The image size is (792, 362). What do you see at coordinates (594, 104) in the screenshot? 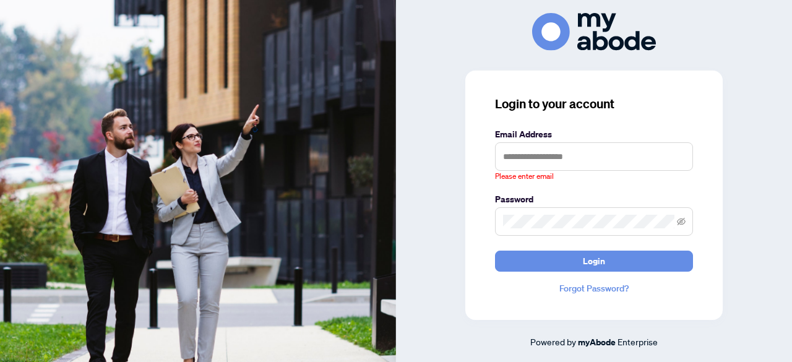
I see `h3: Login to your account` at bounding box center [594, 104].